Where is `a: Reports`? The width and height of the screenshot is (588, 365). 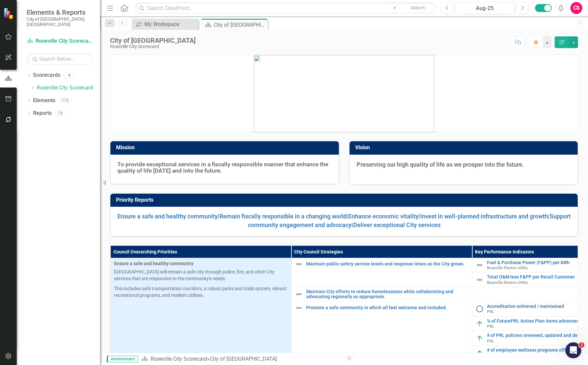
a: Reports is located at coordinates (42, 113).